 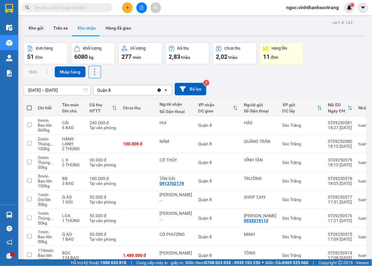 What do you see at coordinates (73, 234) in the screenshot?
I see `div: Q ÁO` at bounding box center [73, 234].